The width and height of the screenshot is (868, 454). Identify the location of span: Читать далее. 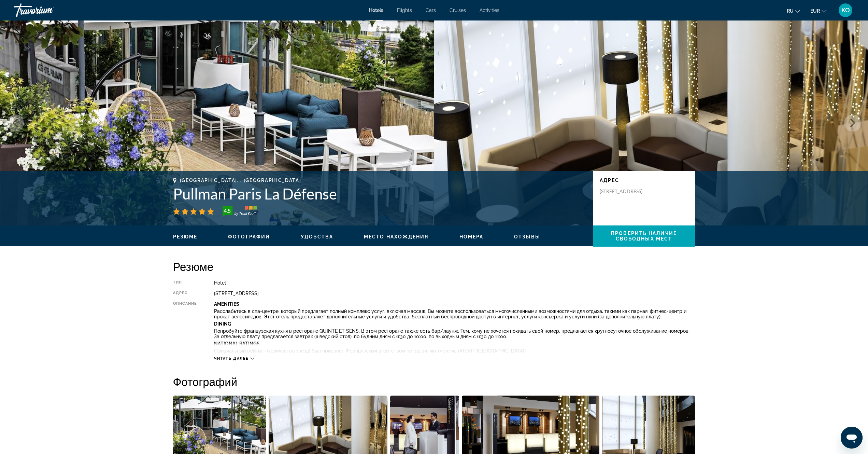
(231, 358).